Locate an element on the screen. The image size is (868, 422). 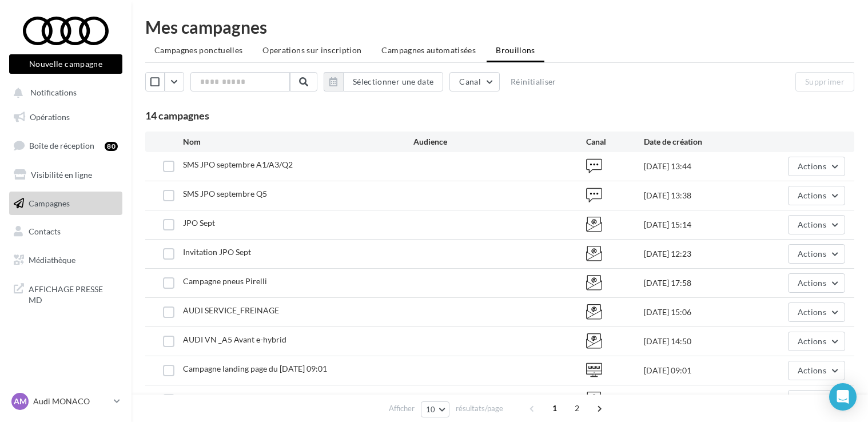
p: Audi MONACO is located at coordinates (71, 402).